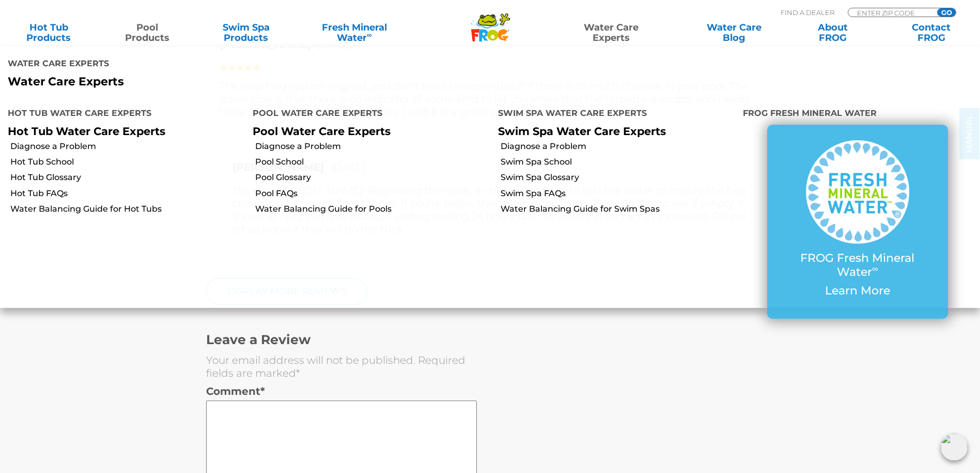  Describe the element at coordinates (147, 33) in the screenshot. I see `a: PoolProducts` at that location.